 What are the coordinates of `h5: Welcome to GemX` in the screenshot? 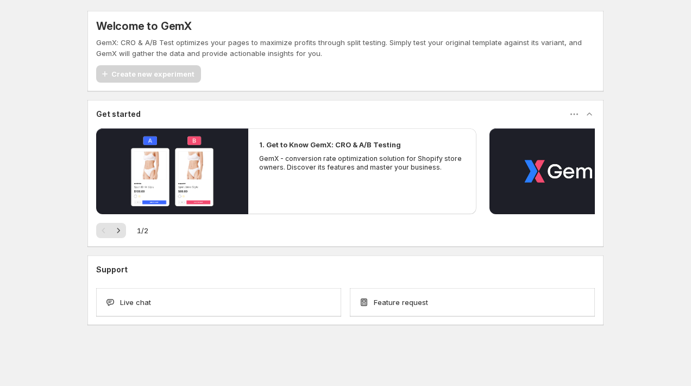 It's located at (144, 26).